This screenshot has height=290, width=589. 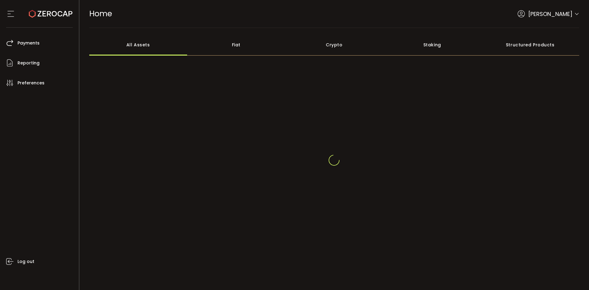 What do you see at coordinates (31, 83) in the screenshot?
I see `span: Preferences` at bounding box center [31, 83].